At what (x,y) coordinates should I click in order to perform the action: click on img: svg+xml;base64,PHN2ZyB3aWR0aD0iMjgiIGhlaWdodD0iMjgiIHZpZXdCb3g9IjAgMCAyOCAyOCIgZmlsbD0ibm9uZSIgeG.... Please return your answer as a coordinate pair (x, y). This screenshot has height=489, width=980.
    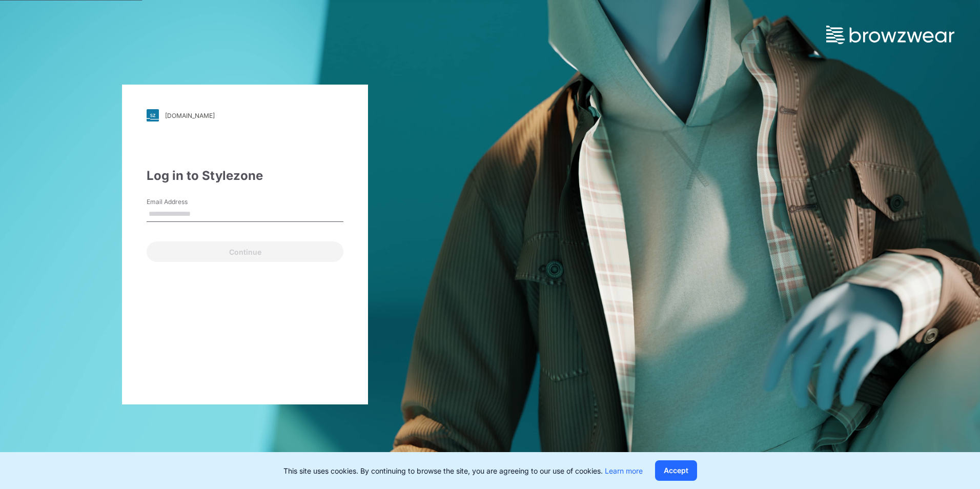
    Looking at the image, I should click on (153, 115).